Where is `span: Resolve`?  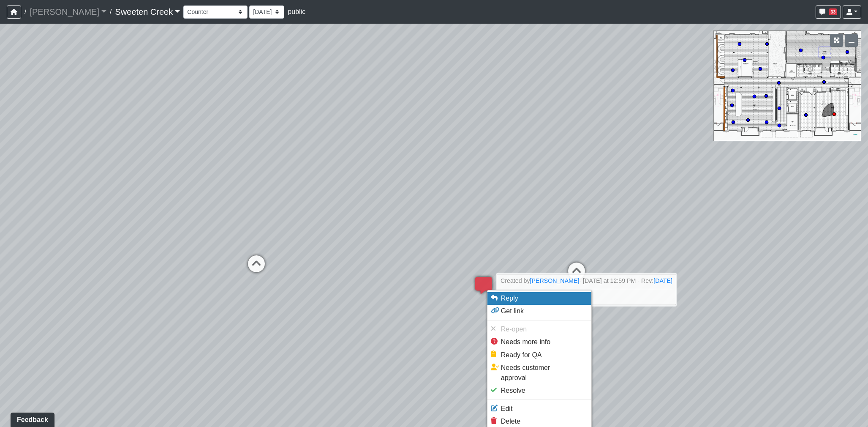 span: Resolve is located at coordinates (513, 390).